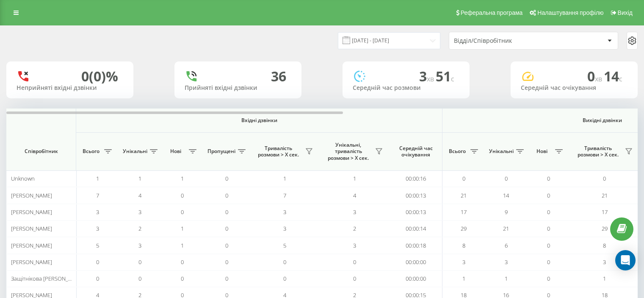 The width and height of the screenshot is (644, 298). I want to click on span: Вихід, so click(625, 13).